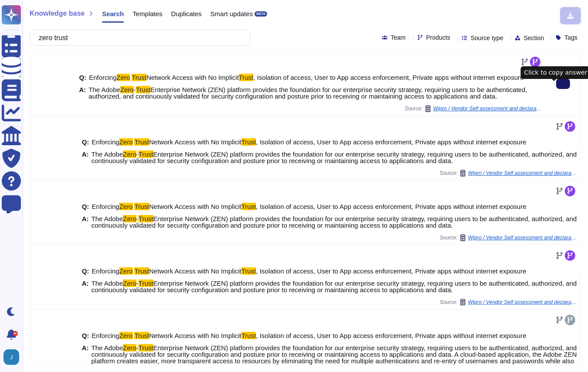 The height and width of the screenshot is (372, 588). I want to click on span: Team, so click(398, 37).